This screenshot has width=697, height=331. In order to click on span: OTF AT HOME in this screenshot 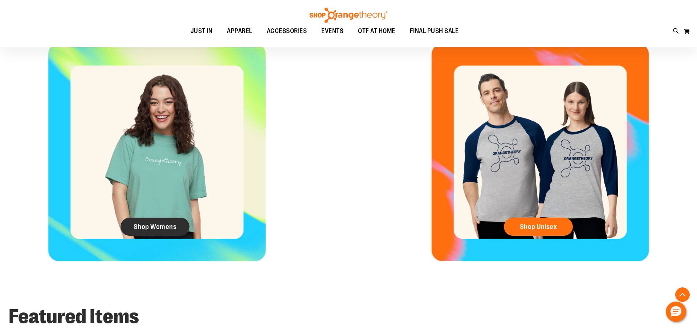, I will do `click(377, 31)`.